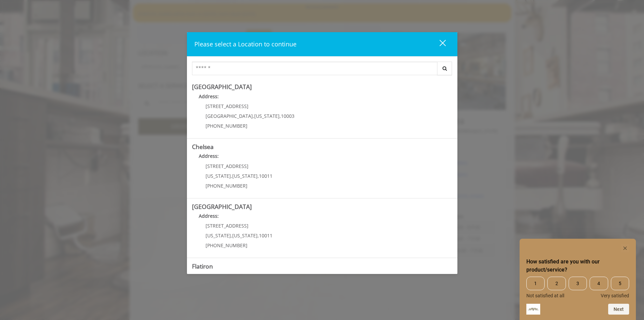 This screenshot has width=644, height=320. Describe the element at coordinates (445, 68) in the screenshot. I see `i: Search button` at that location.